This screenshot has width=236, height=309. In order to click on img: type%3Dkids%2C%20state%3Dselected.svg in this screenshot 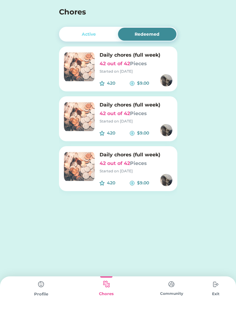, I will do `click(107, 284)`.